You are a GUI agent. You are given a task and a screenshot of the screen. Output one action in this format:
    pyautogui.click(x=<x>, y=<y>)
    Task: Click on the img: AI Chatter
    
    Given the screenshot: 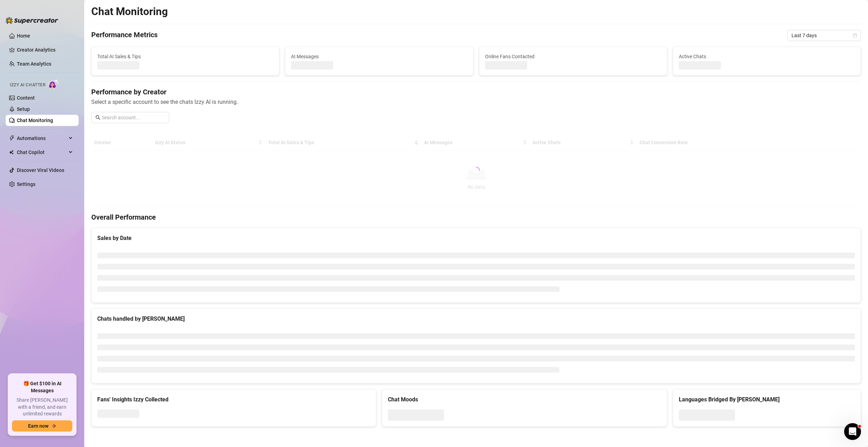 What is the action you would take?
    pyautogui.click(x=53, y=84)
    